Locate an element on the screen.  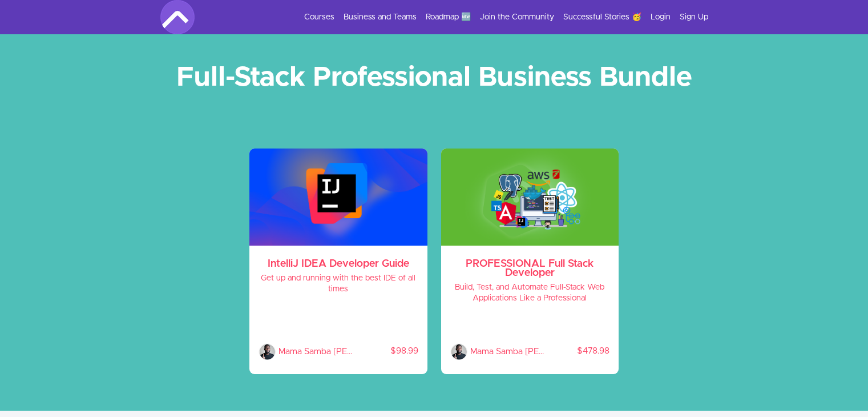
a: Courses is located at coordinates (319, 17).